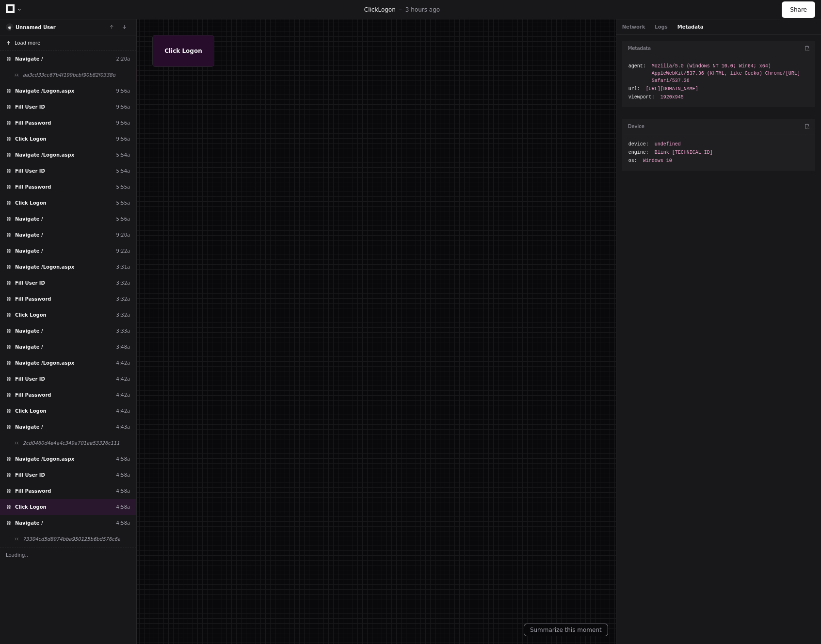  I want to click on span: Click, so click(371, 9).